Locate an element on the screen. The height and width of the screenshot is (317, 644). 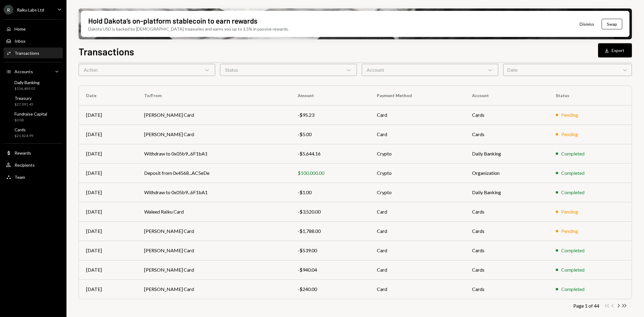
a: Cards$21,824.99 is located at coordinates (33, 133).